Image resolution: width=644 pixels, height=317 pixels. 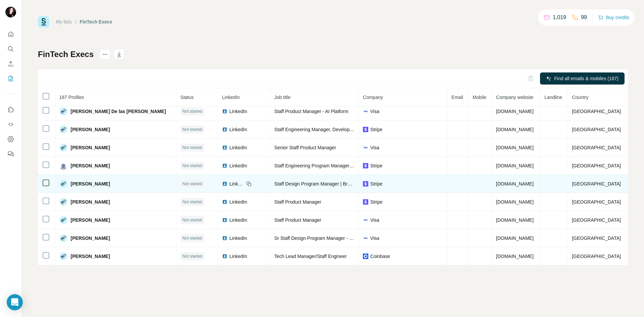 I want to click on span: 187 Profiles, so click(x=72, y=97).